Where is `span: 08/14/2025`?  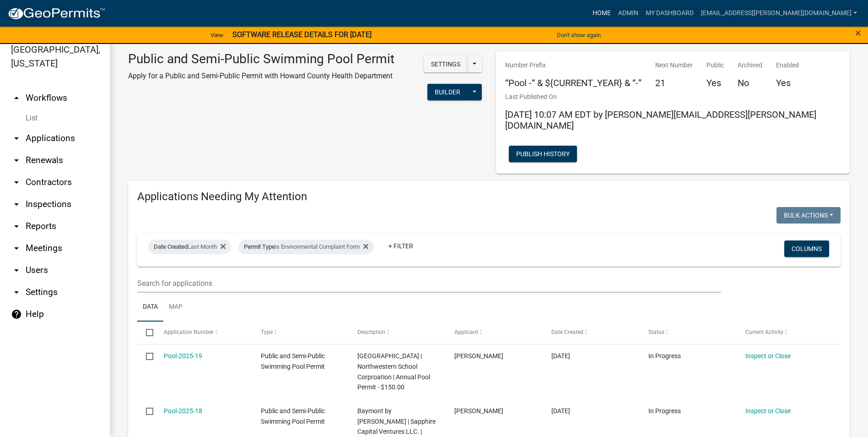
span: 08/14/2025 is located at coordinates (560, 411).